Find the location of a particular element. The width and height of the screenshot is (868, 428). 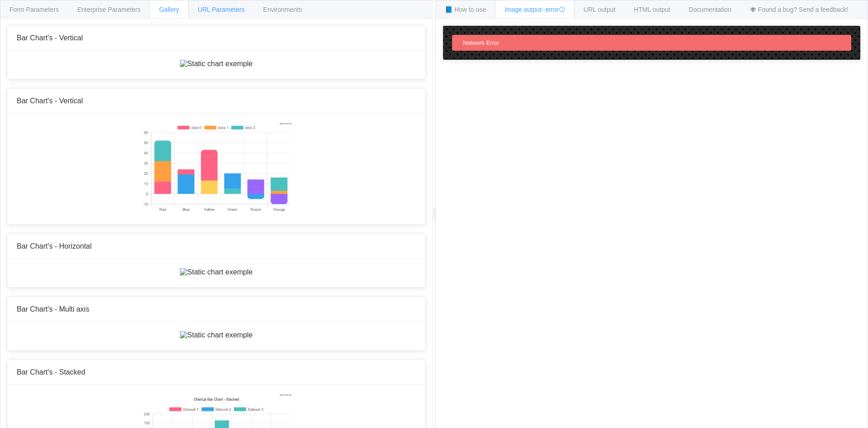

span: URL Parameters is located at coordinates (221, 9).